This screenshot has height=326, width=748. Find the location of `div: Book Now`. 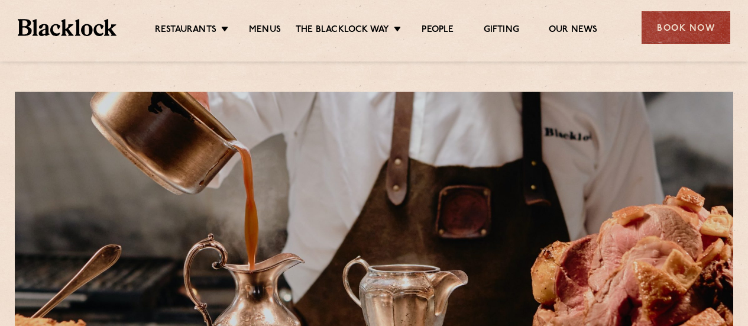

div: Book Now is located at coordinates (686, 27).